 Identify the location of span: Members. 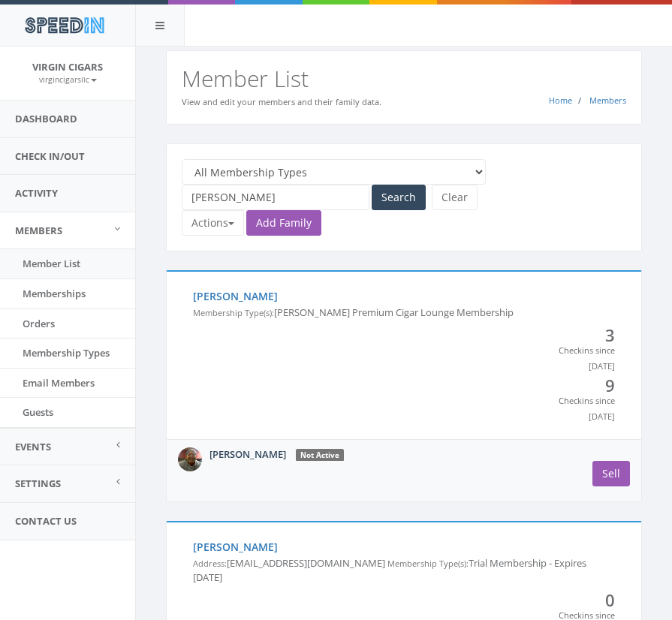
(38, 230).